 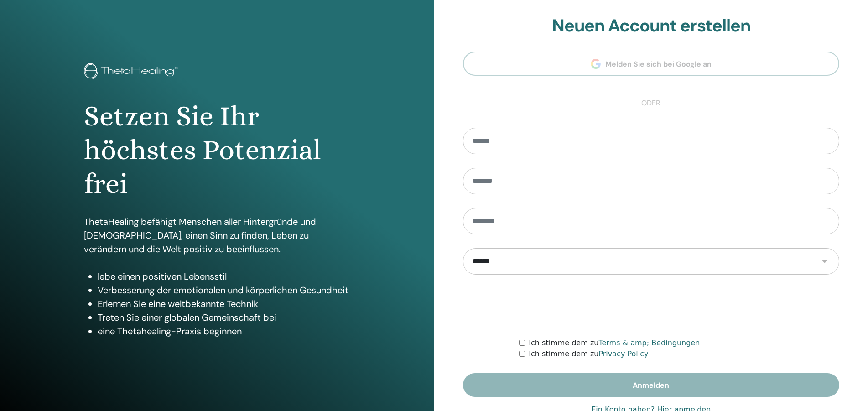 I want to click on li: lebe einen positiven Lebensstil, so click(x=224, y=277).